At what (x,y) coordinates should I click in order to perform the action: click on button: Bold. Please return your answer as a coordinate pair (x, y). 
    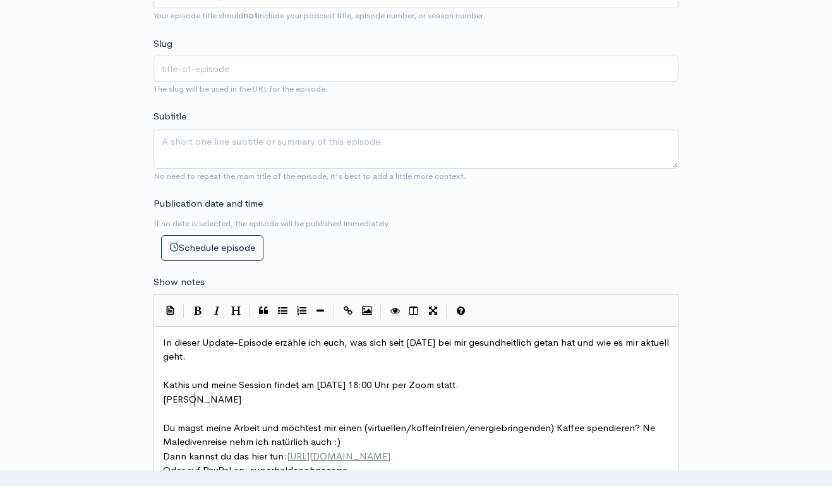
    Looking at the image, I should click on (198, 311).